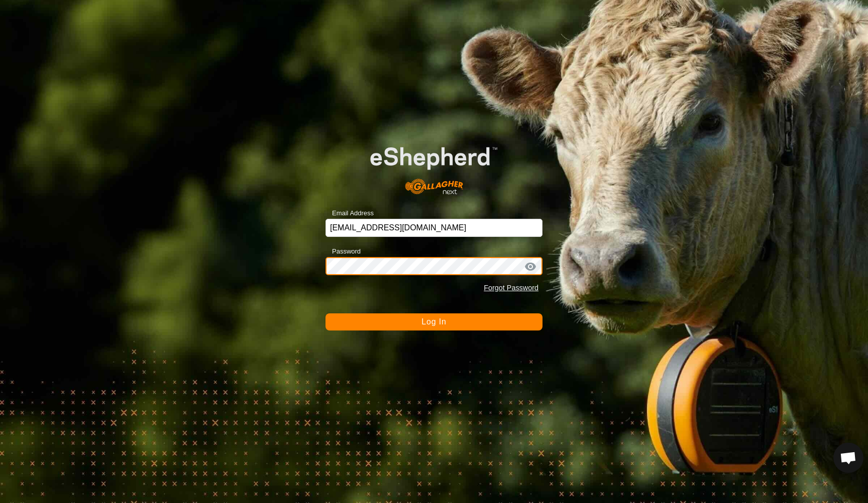  I want to click on img: E-shepherd Logo, so click(434, 165).